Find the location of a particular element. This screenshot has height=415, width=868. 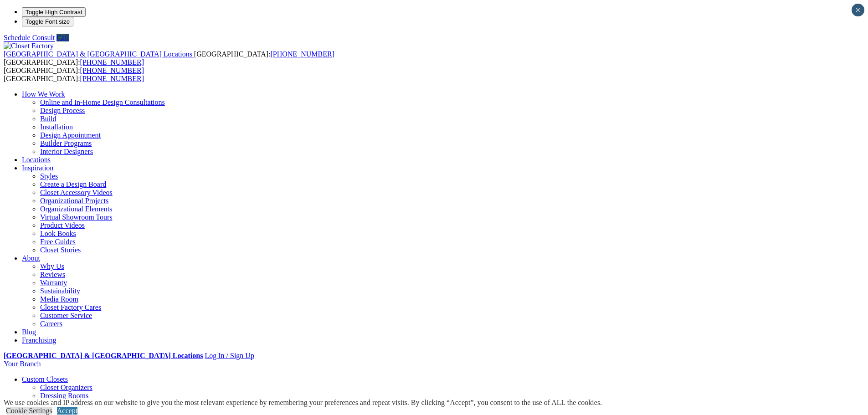

a: Product Videos is located at coordinates (62, 225).